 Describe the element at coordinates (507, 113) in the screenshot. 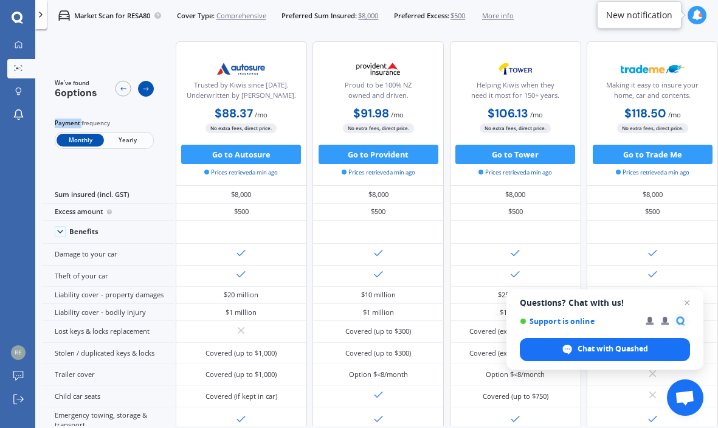

I see `b: $106.13` at that location.